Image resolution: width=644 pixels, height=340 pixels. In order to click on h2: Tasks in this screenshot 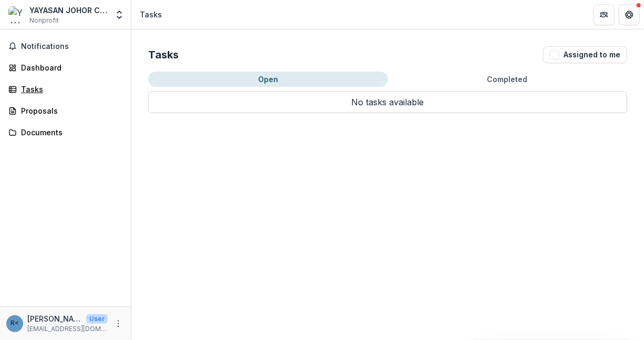, I will do `click(164, 54)`.